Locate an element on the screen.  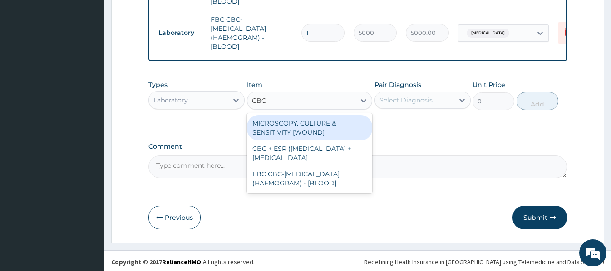
div: Select Diagnosis is located at coordinates (406, 100).